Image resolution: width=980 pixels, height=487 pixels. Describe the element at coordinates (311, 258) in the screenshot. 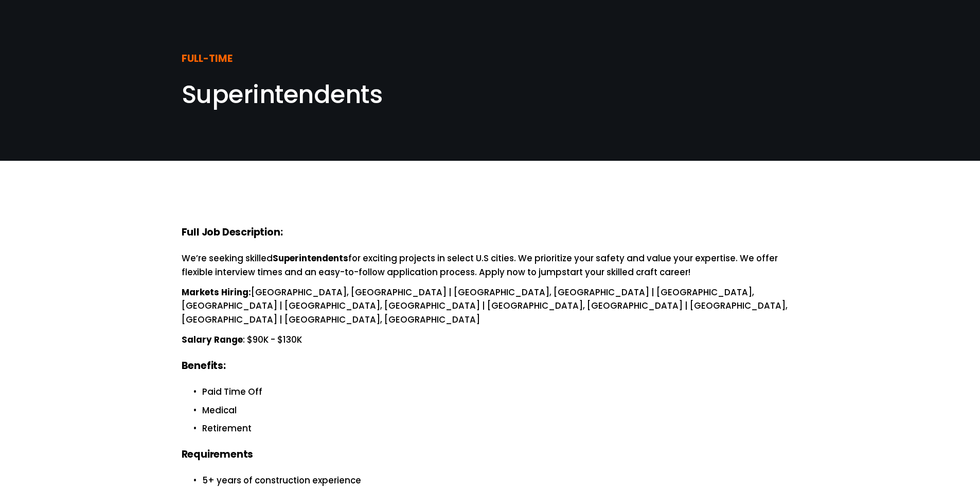

I see `strong: Superintendents` at that location.